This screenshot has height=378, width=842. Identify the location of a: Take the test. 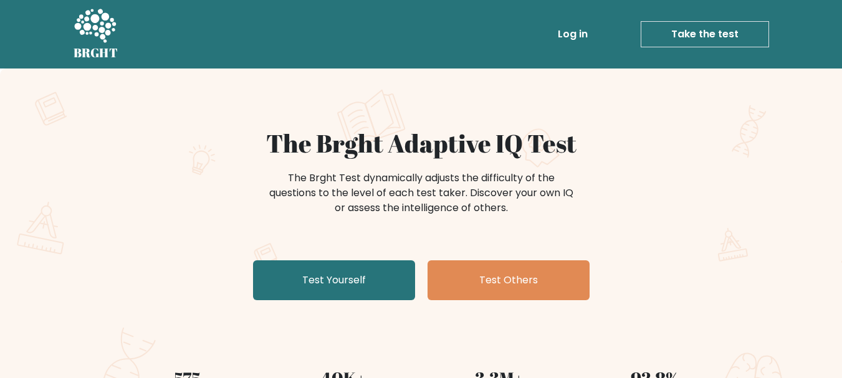
(705, 34).